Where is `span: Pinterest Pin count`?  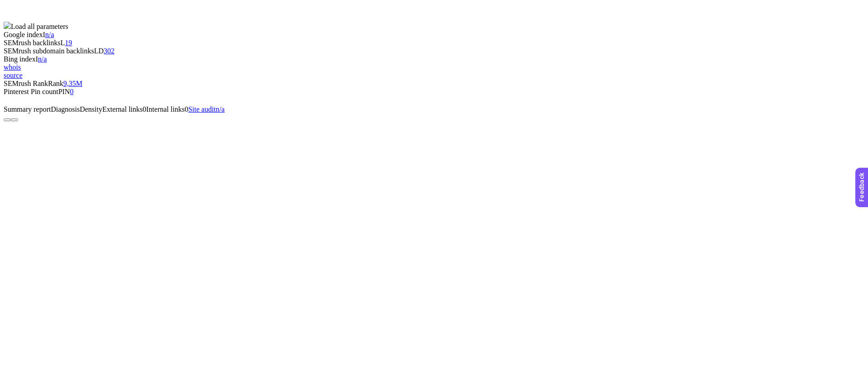
span: Pinterest Pin count is located at coordinates (31, 91).